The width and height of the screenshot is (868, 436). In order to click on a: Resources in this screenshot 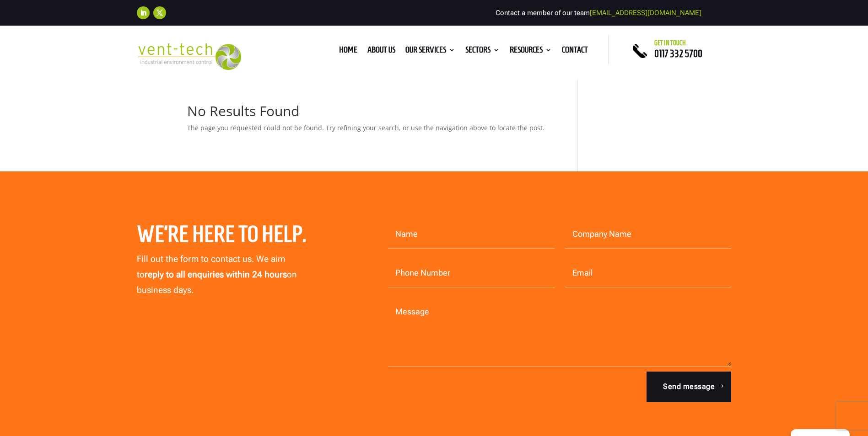, I will do `click(531, 51)`.